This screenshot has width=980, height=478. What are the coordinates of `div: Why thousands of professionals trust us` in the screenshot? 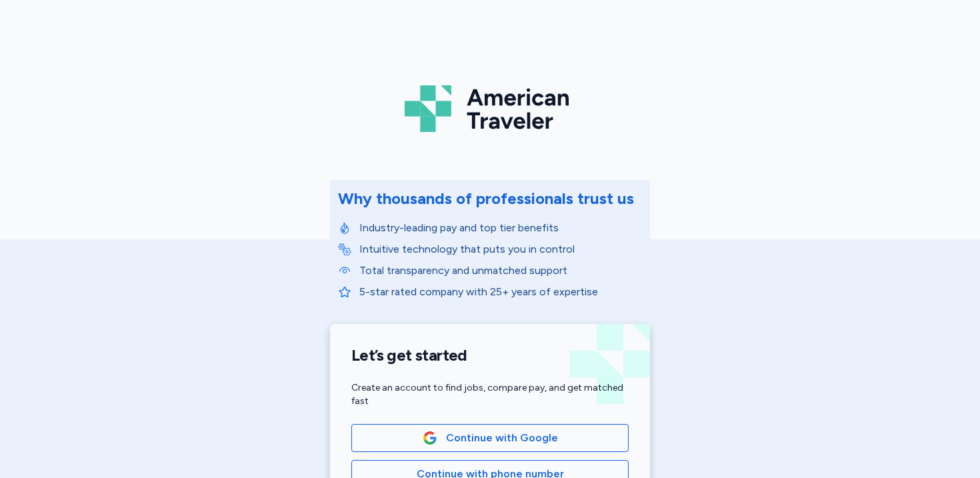 It's located at (486, 199).